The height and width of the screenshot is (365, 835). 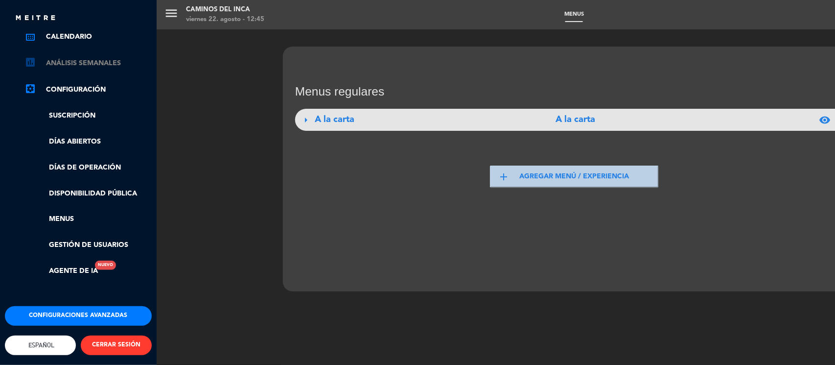 I want to click on button: CERRAR SESIÓN, so click(x=116, y=345).